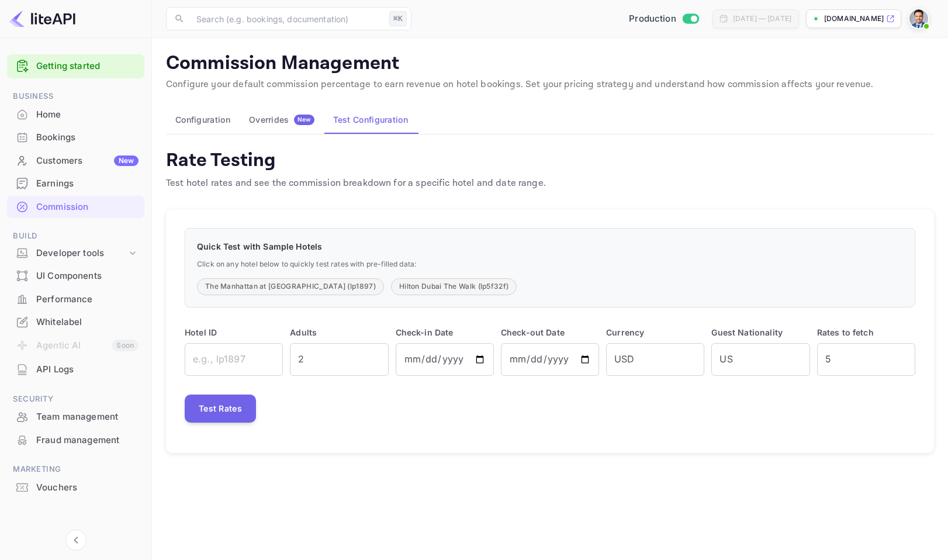 The image size is (948, 560). I want to click on button: Test Rates, so click(220, 409).